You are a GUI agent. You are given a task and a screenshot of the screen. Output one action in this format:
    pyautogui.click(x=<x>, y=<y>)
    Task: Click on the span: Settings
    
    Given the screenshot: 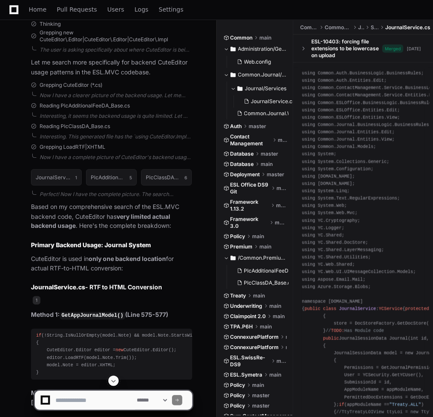 What is the action you would take?
    pyautogui.click(x=171, y=9)
    